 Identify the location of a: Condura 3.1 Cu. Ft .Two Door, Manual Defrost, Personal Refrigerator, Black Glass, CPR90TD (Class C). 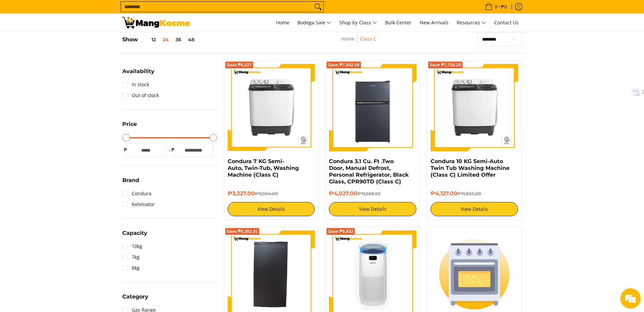
(368, 171).